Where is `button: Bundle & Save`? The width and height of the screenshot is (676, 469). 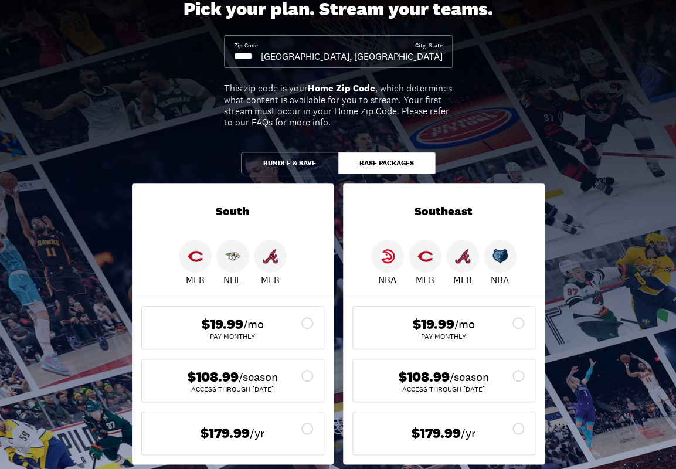 button: Bundle & Save is located at coordinates (290, 163).